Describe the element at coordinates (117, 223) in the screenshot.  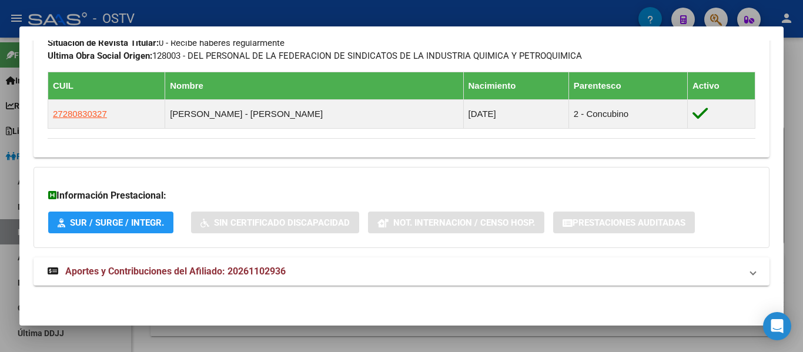
I see `span: SUR / SURGE / INTEGR.` at that location.